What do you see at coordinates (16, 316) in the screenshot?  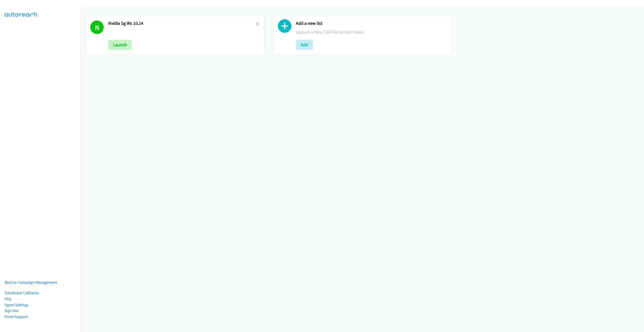 I see `a: Email Support` at bounding box center [16, 316].